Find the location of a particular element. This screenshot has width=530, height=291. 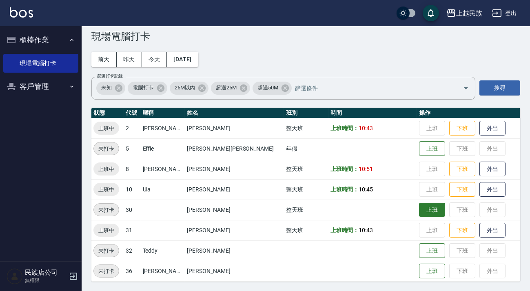

span: 未知 is located at coordinates (106, 88).